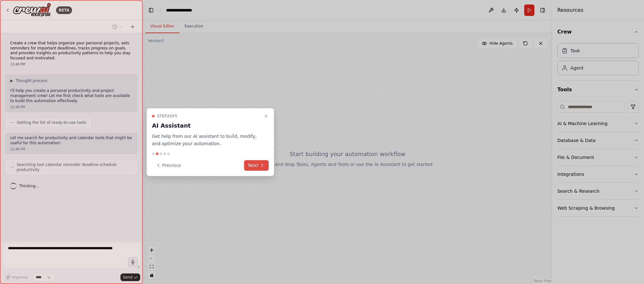  I want to click on p: Get help from our AI assistant to build, modify, and optimize your automation., so click(206, 140).